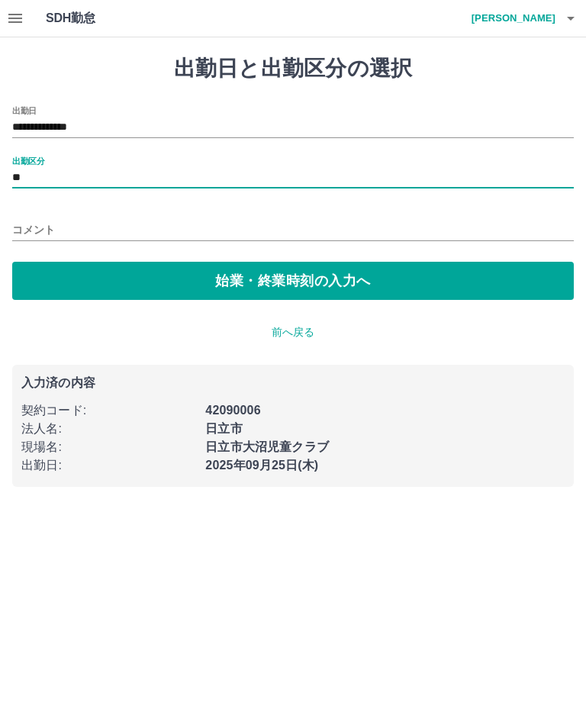  Describe the element at coordinates (108, 465) in the screenshot. I see `p: 出勤日 :` at that location.